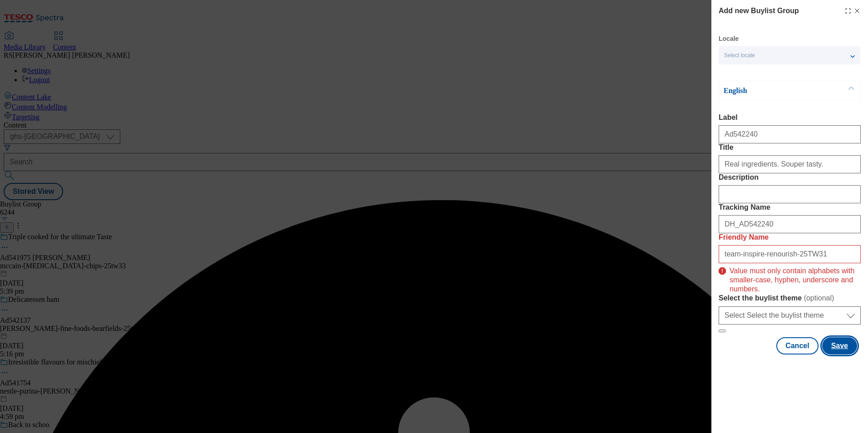 This screenshot has height=433, width=868. Describe the element at coordinates (740, 55) in the screenshot. I see `span: Select locale` at that location.